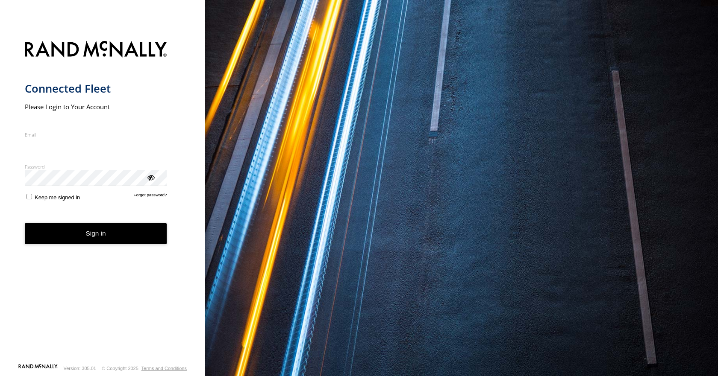 The height and width of the screenshot is (376, 718). Describe the element at coordinates (29, 197) in the screenshot. I see `input: Keep me signed in` at that location.